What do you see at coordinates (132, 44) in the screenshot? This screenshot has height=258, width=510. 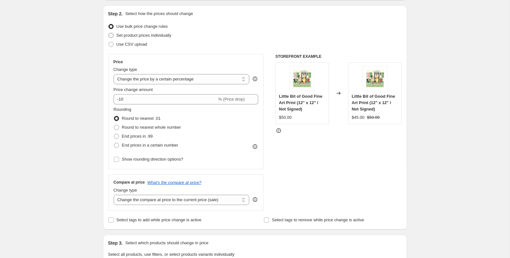 I see `span: Use CSV upload` at bounding box center [132, 44].